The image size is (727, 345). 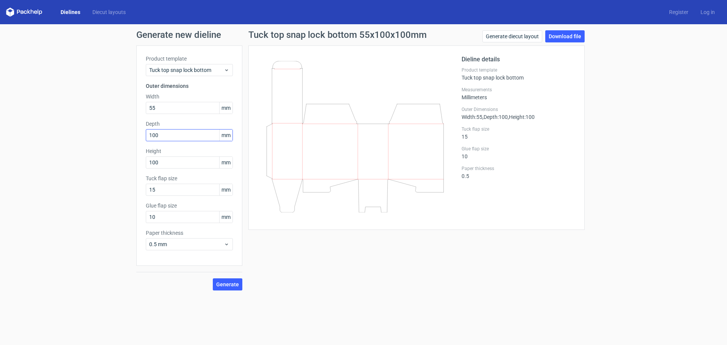 What do you see at coordinates (518, 133) in the screenshot?
I see `div: 15` at bounding box center [518, 133].